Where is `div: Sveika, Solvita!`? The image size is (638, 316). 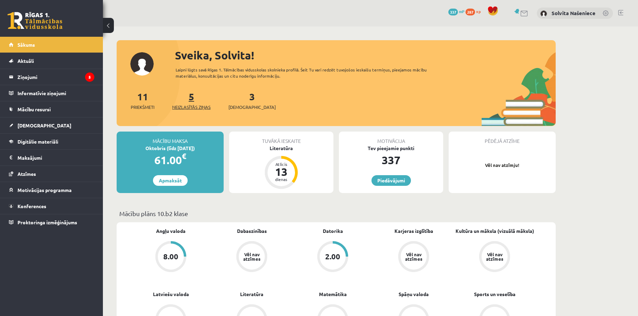
div: Sveika, Solvita! is located at coordinates (365, 55).